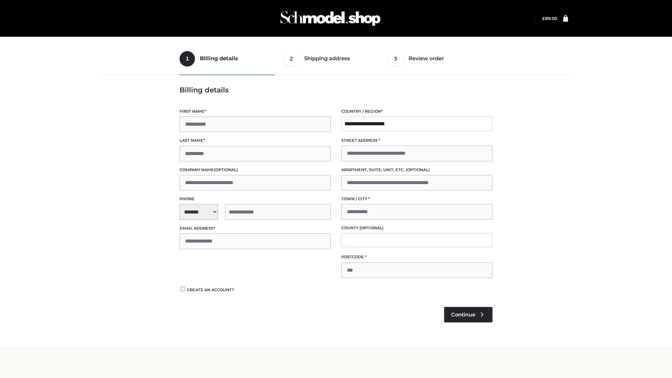  What do you see at coordinates (417, 170) in the screenshot?
I see `label: Apartment, suite, unit, etc.` at bounding box center [417, 170].